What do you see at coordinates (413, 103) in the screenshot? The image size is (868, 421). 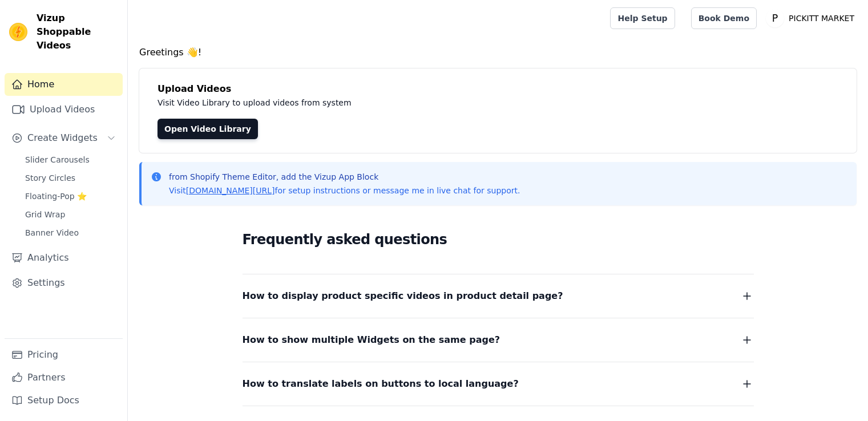 I see `p: Visit Video Library to upload videos from system` at bounding box center [413, 103].